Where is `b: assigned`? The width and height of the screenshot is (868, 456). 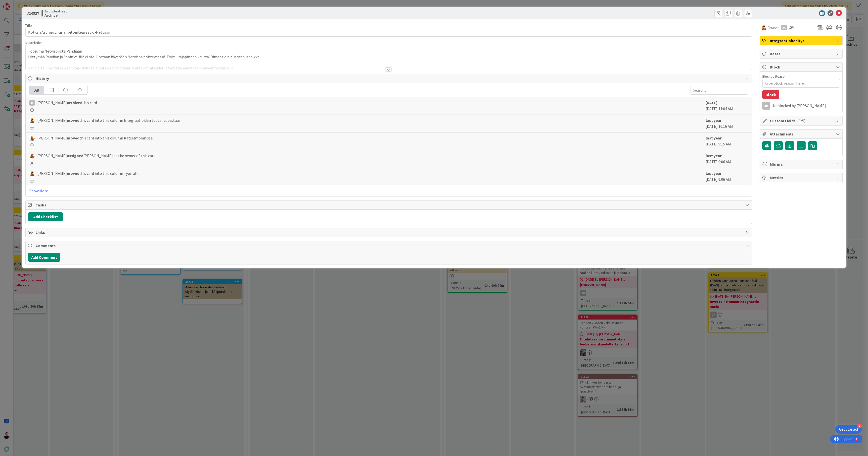
b: assigned is located at coordinates (75, 156).